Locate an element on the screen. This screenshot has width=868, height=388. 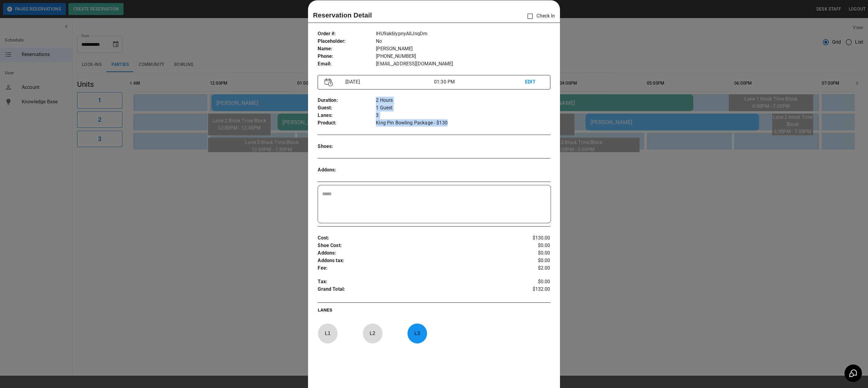
p: Grand Total : is located at coordinates (415, 291).